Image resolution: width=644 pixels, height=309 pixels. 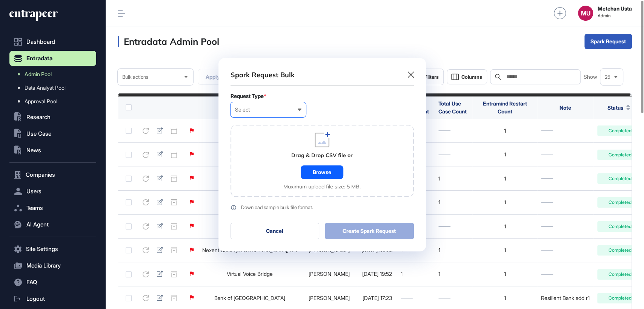 What do you see at coordinates (322, 208) in the screenshot?
I see `a: Download sample bulk file format.` at bounding box center [322, 208].